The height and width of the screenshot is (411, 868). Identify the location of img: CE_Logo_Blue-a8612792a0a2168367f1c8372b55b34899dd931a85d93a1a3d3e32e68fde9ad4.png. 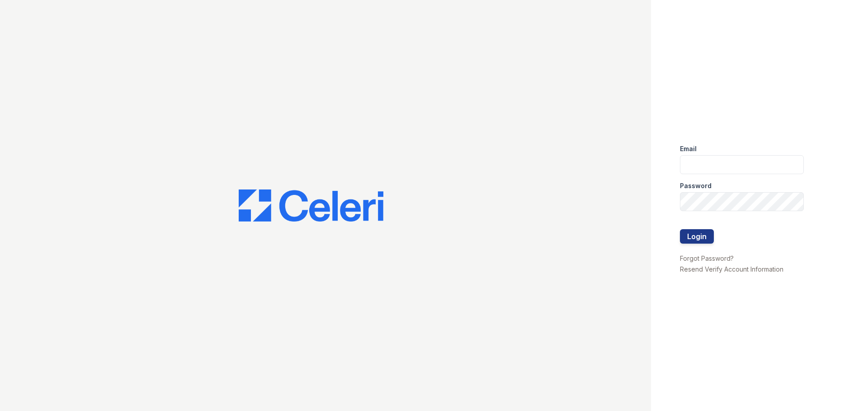
(311, 206).